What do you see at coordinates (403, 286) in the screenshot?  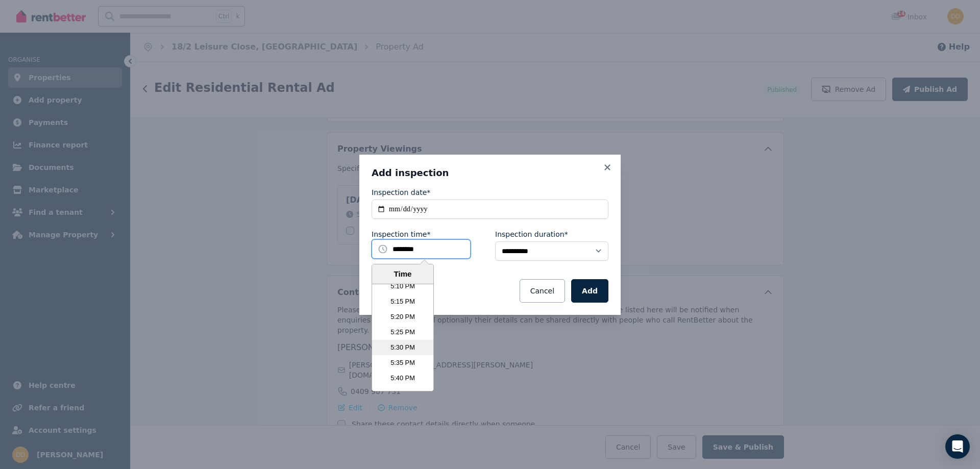 I see `li: 5:10 PM` at bounding box center [403, 286].